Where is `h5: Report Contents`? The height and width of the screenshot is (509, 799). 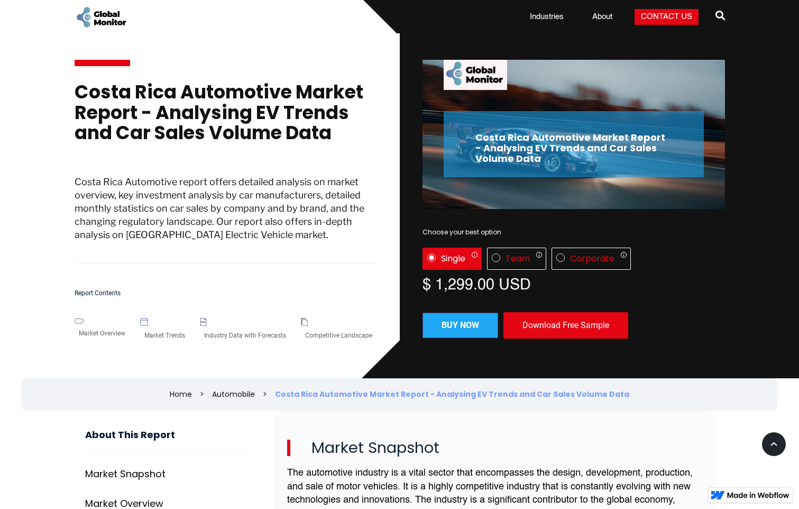 h5: Report Contents is located at coordinates (226, 293).